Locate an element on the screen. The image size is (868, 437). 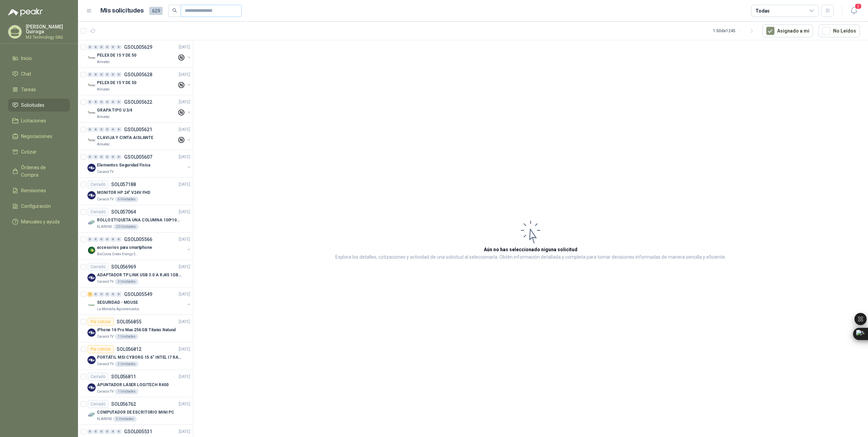
p: APUNTADOR LÁSER LOGITECH R400 is located at coordinates (132, 384).